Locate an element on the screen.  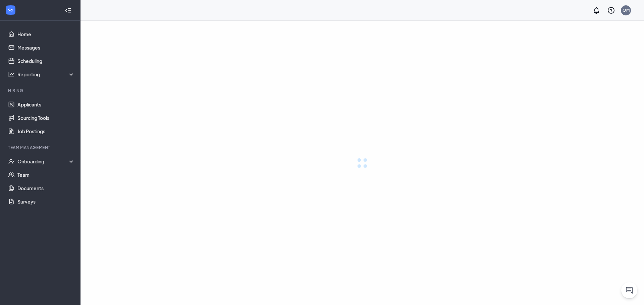
div: Team Management is located at coordinates (41, 147).